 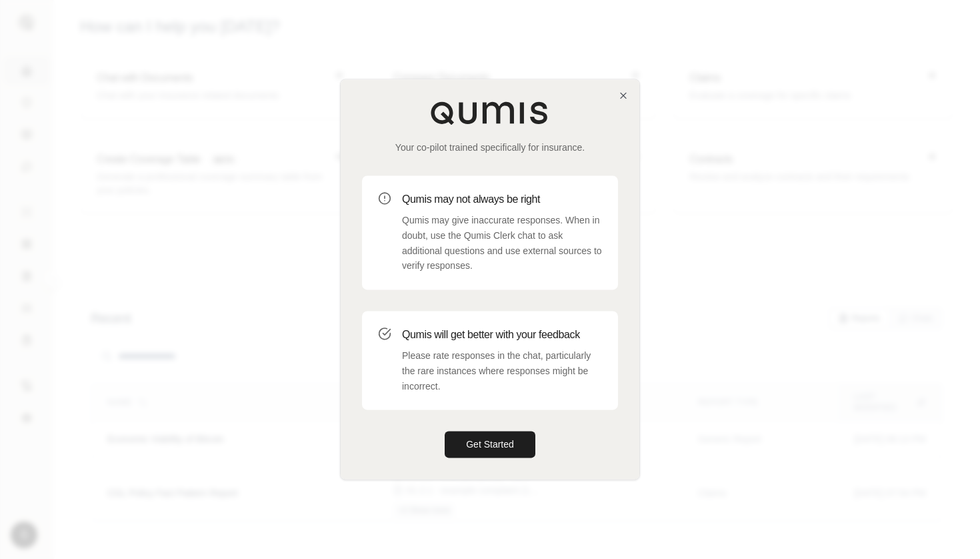 What do you see at coordinates (502, 199) in the screenshot?
I see `h3: Qumis may not always be right` at bounding box center [502, 199].